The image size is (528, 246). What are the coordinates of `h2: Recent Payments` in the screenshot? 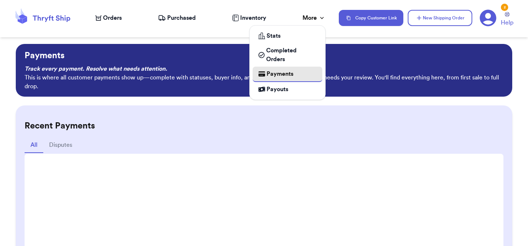 It's located at (264, 126).